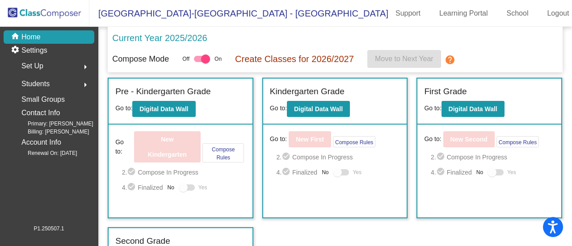 This screenshot has height=246, width=572. Describe the element at coordinates (163, 92) in the screenshot. I see `label: Pre - Kindergarten Grade` at that location.